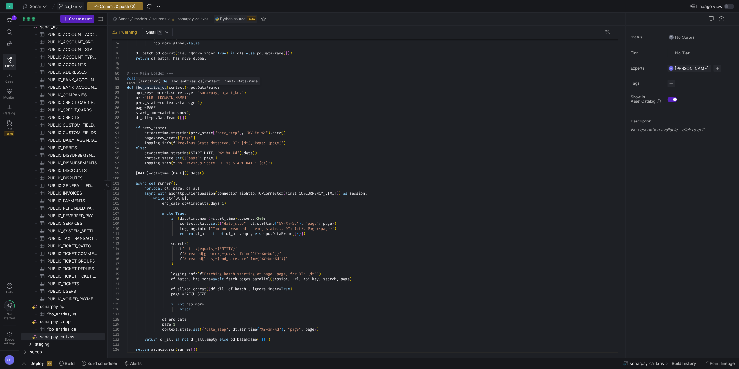 Image resolution: width=739 pixels, height=369 pixels. Describe the element at coordinates (166, 81) in the screenshot. I see `span: def` at that location.